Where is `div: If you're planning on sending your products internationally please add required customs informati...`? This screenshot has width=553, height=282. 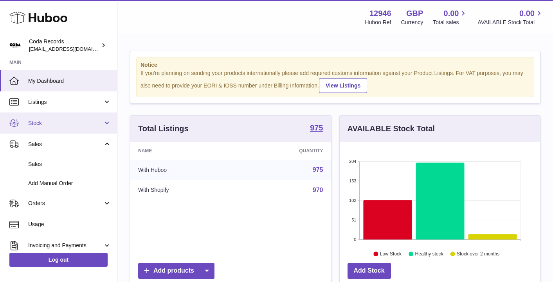
div: If you're planning on sending your products internationally please add required customs informati... is located at coordinates (335, 81).